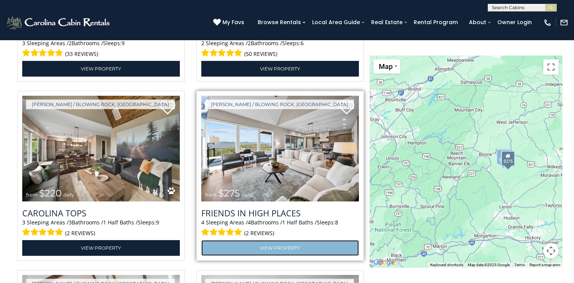 The image size is (574, 283). I want to click on img: White-1-2.png, so click(59, 23).